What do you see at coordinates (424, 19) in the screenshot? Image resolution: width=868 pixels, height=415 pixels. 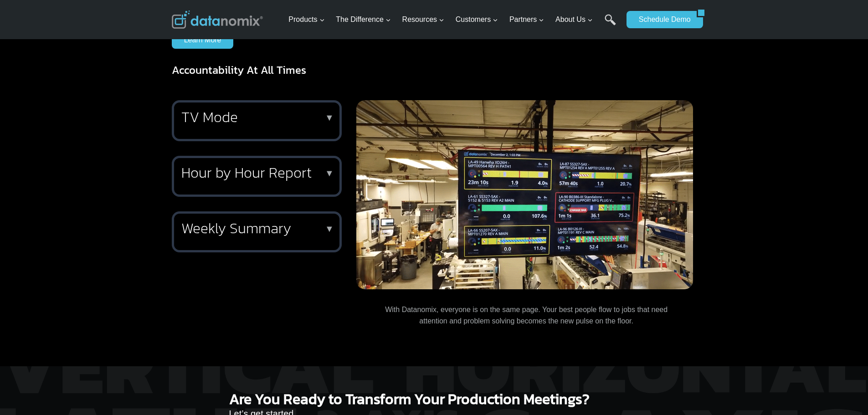 I see `span: Resources` at bounding box center [424, 19].